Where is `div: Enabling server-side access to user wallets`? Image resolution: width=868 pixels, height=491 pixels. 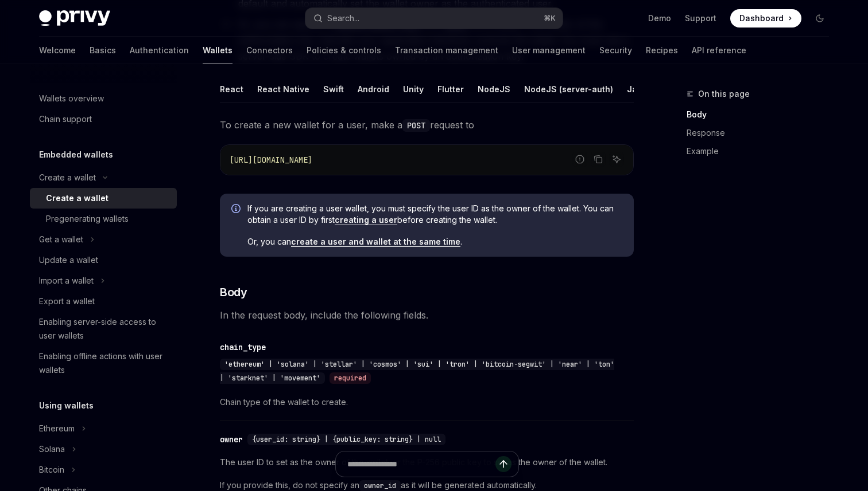 div: Enabling server-side access to user wallets is located at coordinates (105, 329).